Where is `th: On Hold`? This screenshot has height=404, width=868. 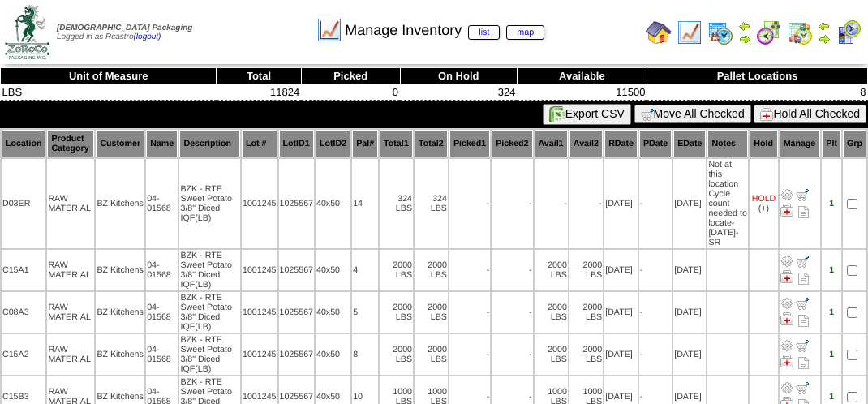 th: On Hold is located at coordinates (458, 76).